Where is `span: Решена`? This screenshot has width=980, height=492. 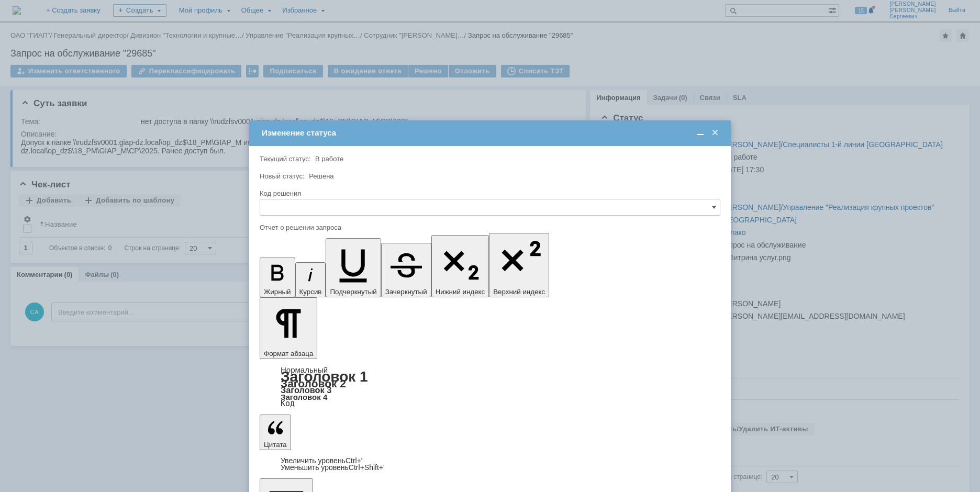
span: Решена is located at coordinates (321, 176).